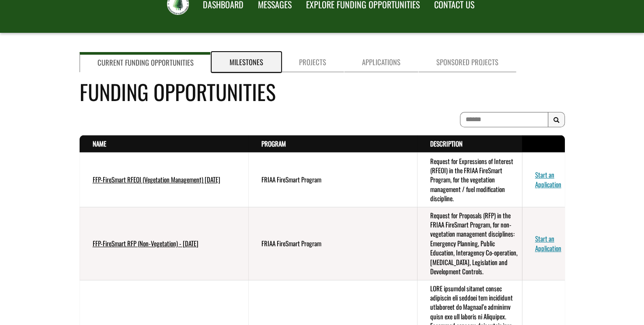 This screenshot has width=644, height=325. What do you see at coordinates (556, 120) in the screenshot?
I see `button: Search Results` at bounding box center [556, 120].